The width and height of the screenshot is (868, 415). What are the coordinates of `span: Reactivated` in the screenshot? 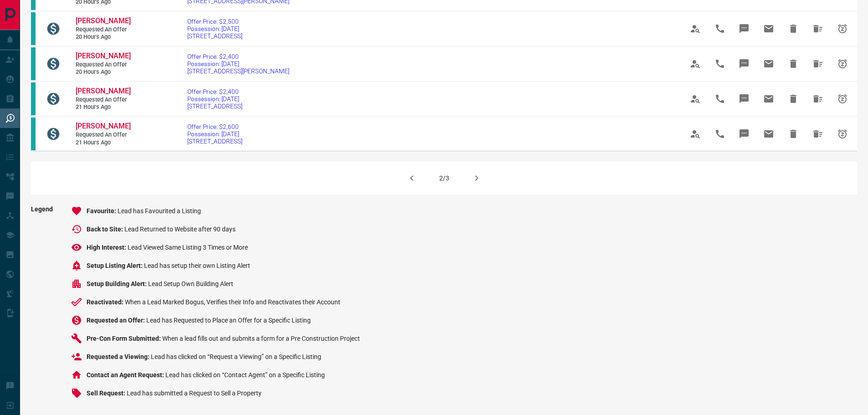 It's located at (105, 302).